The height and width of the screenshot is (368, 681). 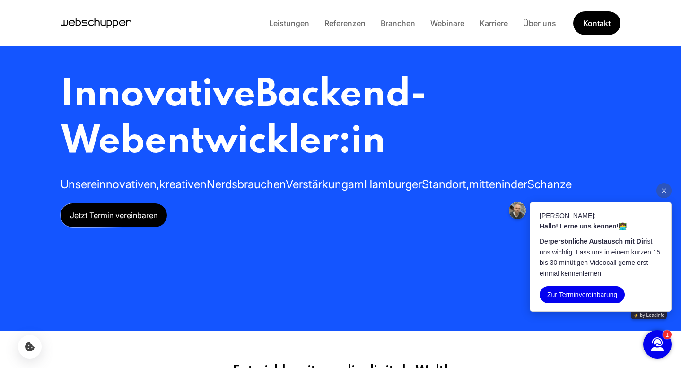 What do you see at coordinates (317, 184) in the screenshot?
I see `span: Verstärkung` at bounding box center [317, 184].